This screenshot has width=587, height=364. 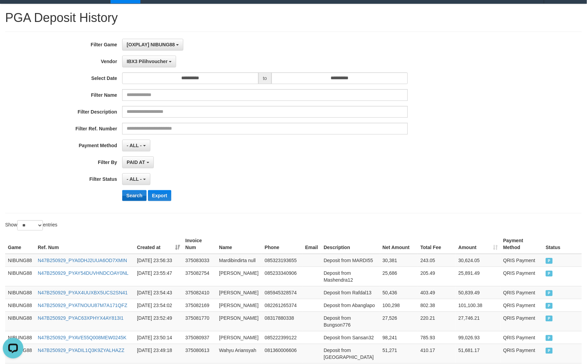 I want to click on td: 785.93, so click(x=437, y=337).